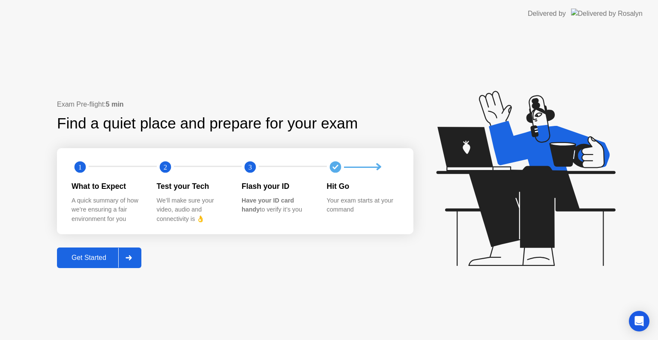 The image size is (658, 340). Describe the element at coordinates (192, 210) in the screenshot. I see `div: We’ll make sure your video, audio and connectivity is 👌` at that location.